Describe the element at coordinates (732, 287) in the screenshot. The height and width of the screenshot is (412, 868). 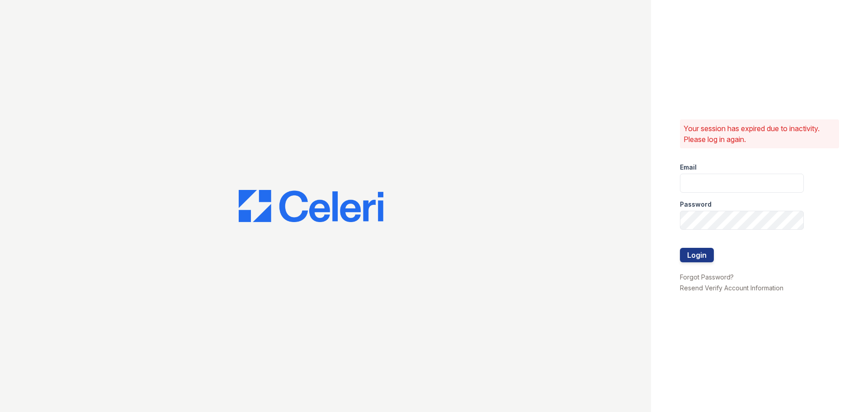
I see `a: Resend Verify Account Information` at that location.